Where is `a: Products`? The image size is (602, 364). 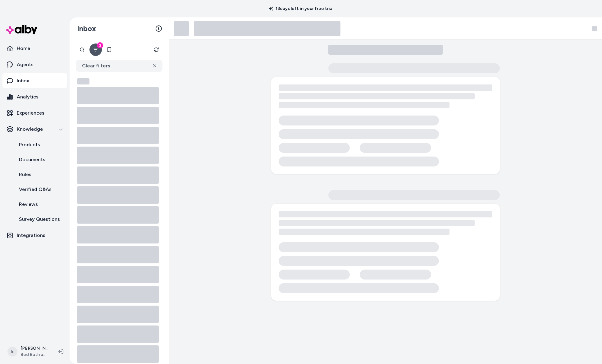
a: Products is located at coordinates (40, 145).